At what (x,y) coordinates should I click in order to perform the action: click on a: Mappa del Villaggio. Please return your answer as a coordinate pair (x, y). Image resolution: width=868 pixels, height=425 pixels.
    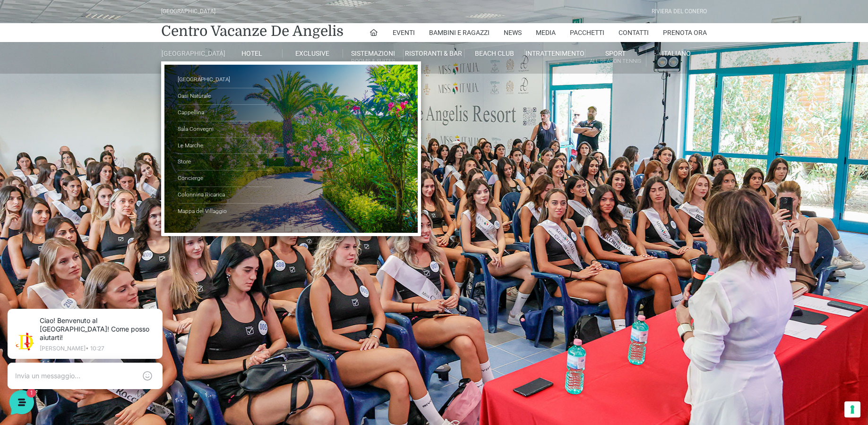
    Looking at the image, I should click on (225, 211).